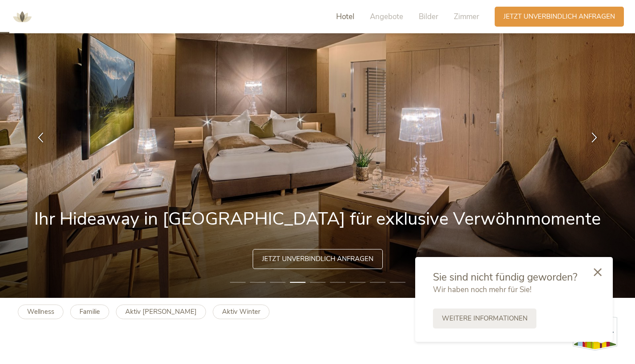 The width and height of the screenshot is (635, 364). I want to click on span: Zimmer, so click(466, 17).